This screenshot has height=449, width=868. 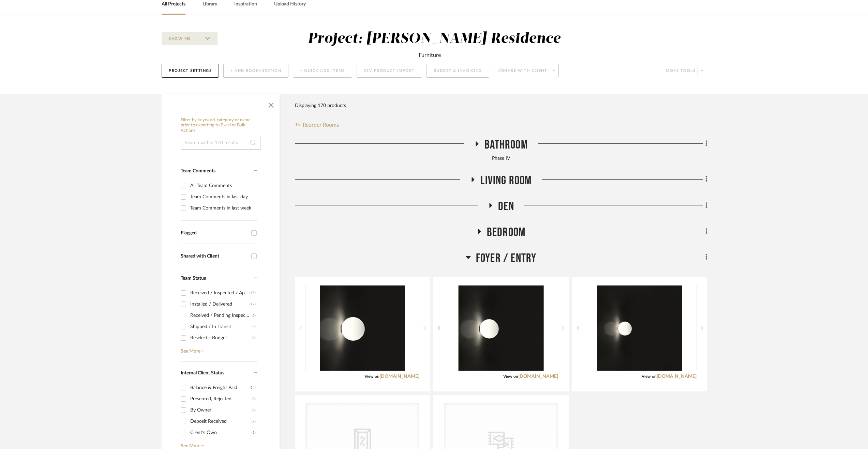 I want to click on div: (15), so click(x=253, y=293).